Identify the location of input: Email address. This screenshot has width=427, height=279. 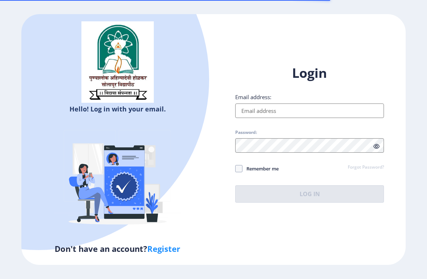
(309, 111).